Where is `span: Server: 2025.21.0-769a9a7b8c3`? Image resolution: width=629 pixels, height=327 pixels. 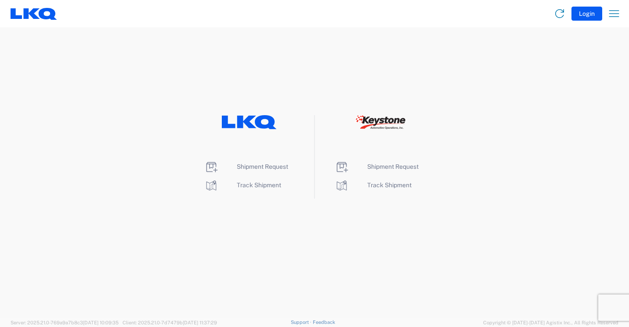 span: Server: 2025.21.0-769a9a7b8c3 is located at coordinates (65, 323).